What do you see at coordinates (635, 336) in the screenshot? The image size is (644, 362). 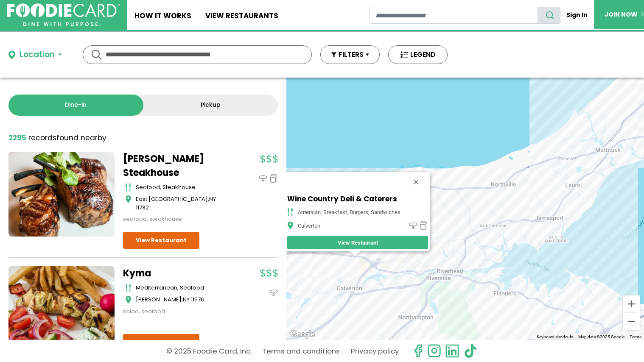 I see `a: Terms` at bounding box center [635, 336].